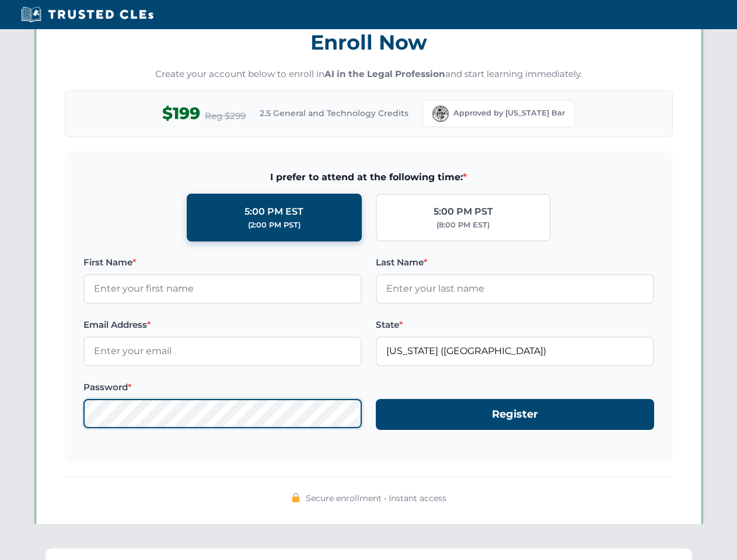  What do you see at coordinates (463, 212) in the screenshot?
I see `div: 5:00 PM PST` at bounding box center [463, 212].